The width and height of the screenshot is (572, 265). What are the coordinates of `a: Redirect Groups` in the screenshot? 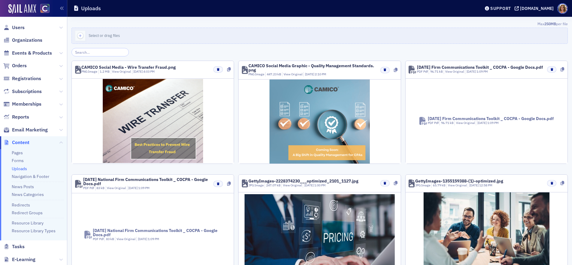 It's located at (27, 213).